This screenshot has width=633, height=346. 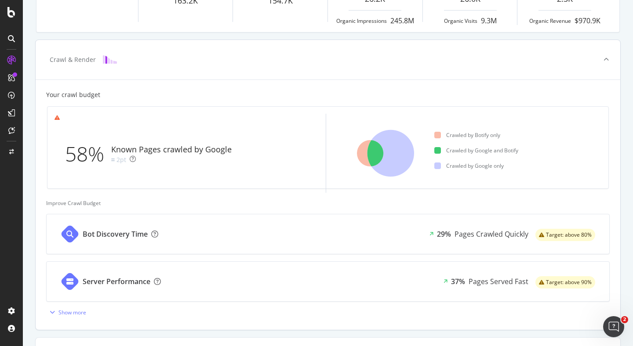 I want to click on div: Your crawl budget, so click(x=73, y=95).